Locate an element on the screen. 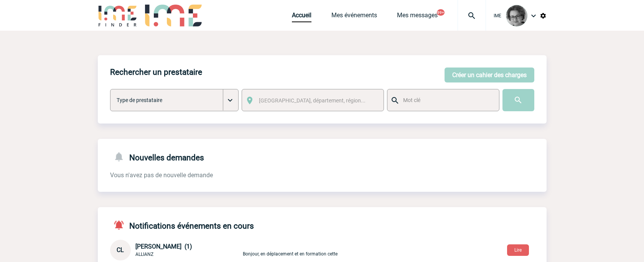 This screenshot has height=262, width=644. a: Accueil is located at coordinates (301, 17).